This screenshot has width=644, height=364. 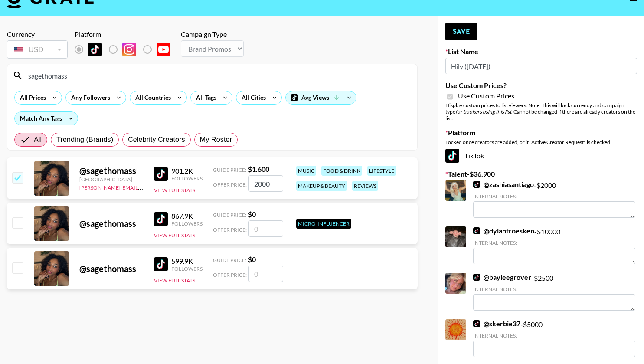 What do you see at coordinates (486, 96) in the screenshot?
I see `span: Use Custom Prices` at bounding box center [486, 96].